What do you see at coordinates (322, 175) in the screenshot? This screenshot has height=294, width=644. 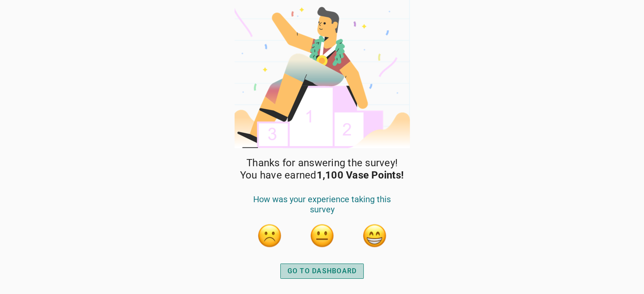 I see `span: You have earned` at bounding box center [322, 175].